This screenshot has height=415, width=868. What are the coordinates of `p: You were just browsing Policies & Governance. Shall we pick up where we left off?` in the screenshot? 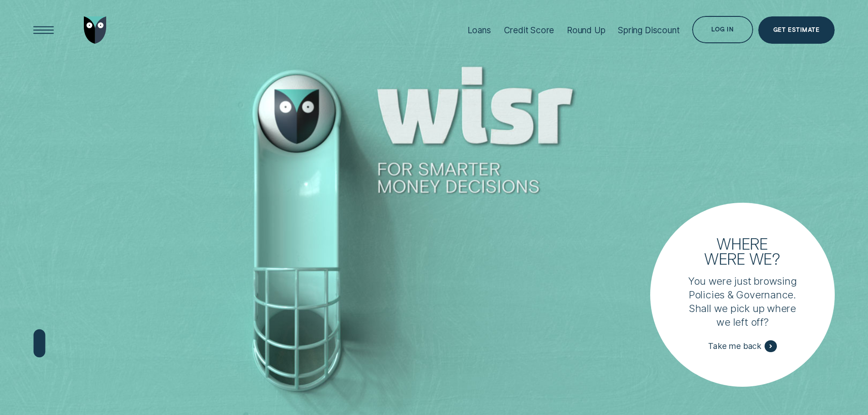 It's located at (742, 302).